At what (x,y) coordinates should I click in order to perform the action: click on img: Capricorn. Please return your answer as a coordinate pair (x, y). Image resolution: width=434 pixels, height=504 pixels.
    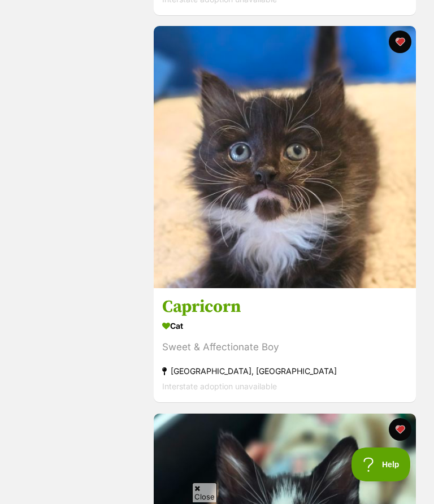
    Looking at the image, I should click on (285, 157).